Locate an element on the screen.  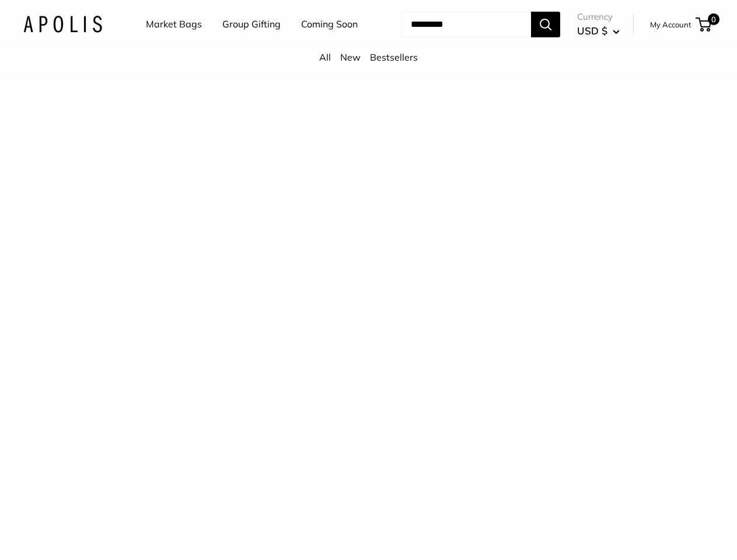
span: USD $ is located at coordinates (592, 31).